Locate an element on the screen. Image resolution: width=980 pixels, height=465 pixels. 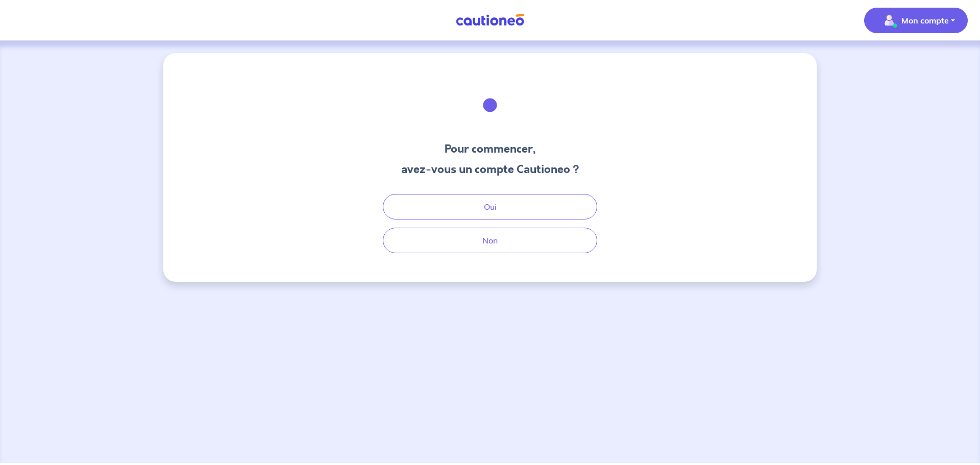
p: Mon compte is located at coordinates (925, 20).